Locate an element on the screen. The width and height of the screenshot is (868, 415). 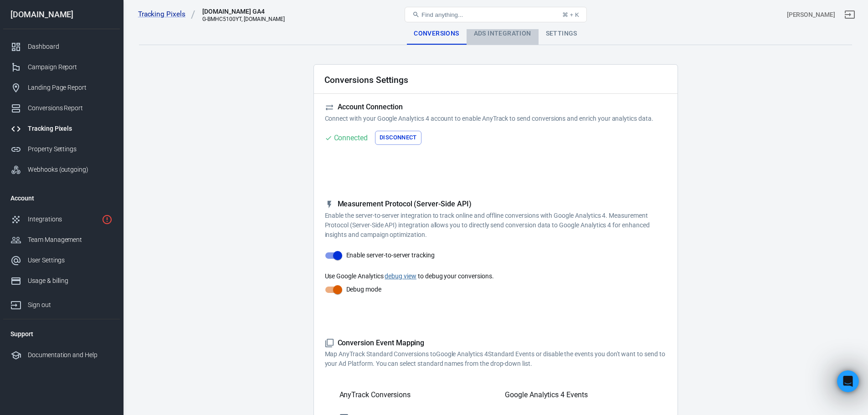
a: Webhooks (outgoing) is located at coordinates (61, 170).